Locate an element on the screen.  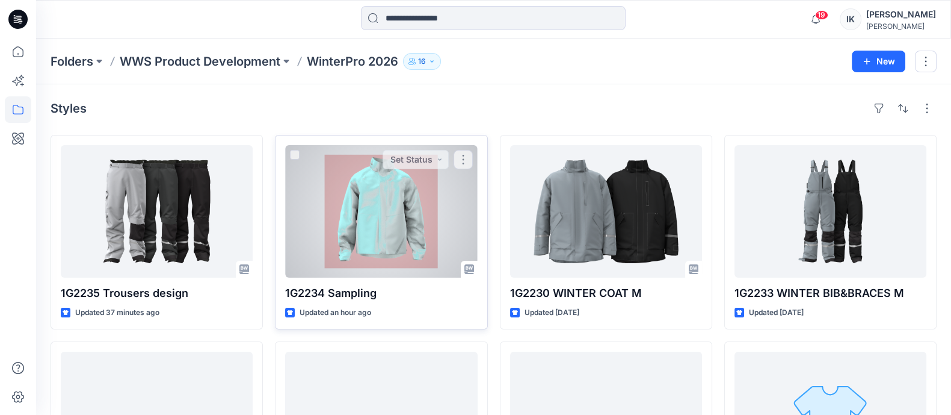
span: 19 is located at coordinates (822, 15).